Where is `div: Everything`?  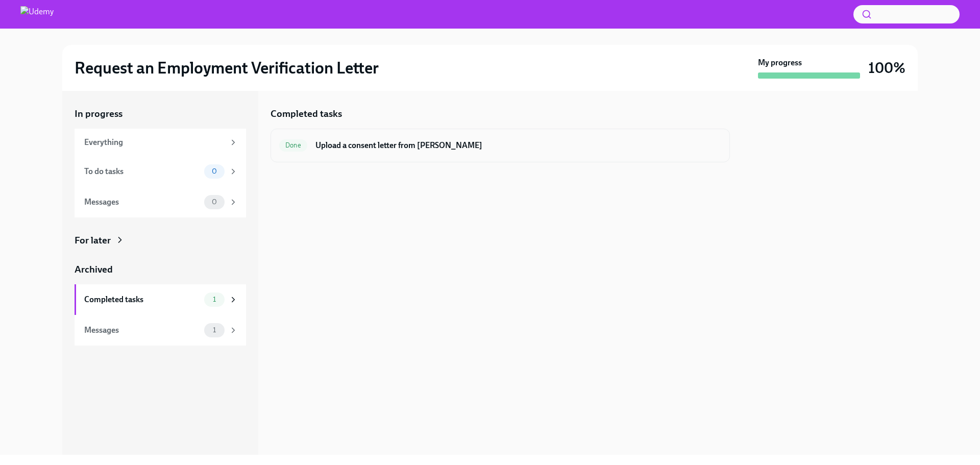 div: Everything is located at coordinates (154, 142).